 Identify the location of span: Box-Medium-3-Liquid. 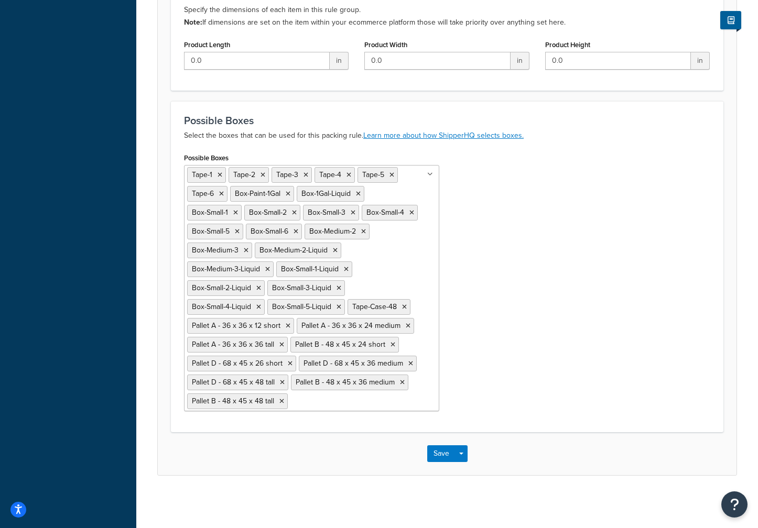
(226, 269).